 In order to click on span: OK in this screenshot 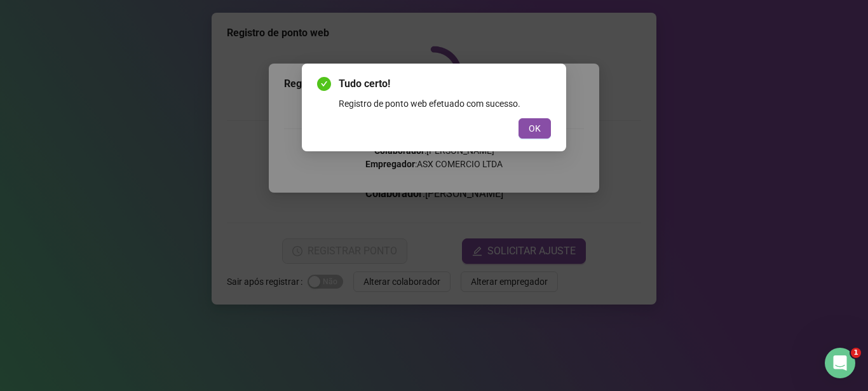, I will do `click(534, 129)`.